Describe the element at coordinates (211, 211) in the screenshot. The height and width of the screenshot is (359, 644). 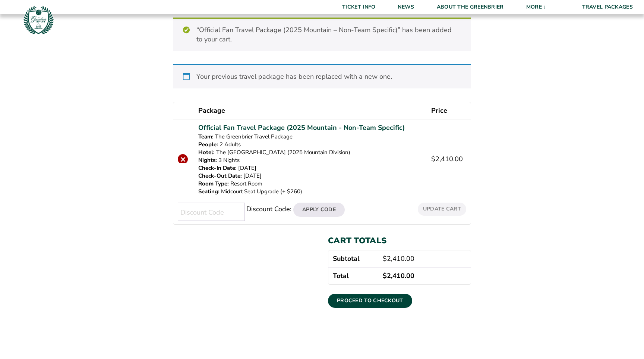
I see `input: Discount Code` at that location.